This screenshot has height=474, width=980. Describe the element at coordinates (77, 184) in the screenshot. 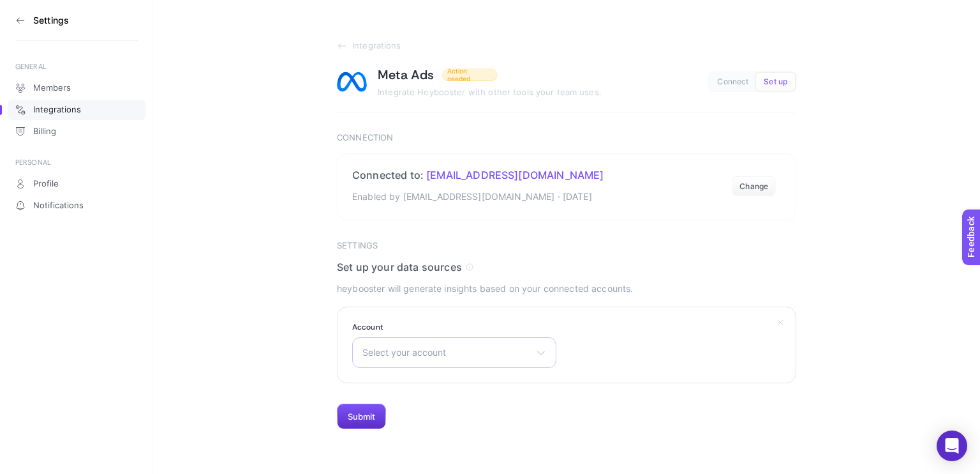

I see `a: Profile` at that location.